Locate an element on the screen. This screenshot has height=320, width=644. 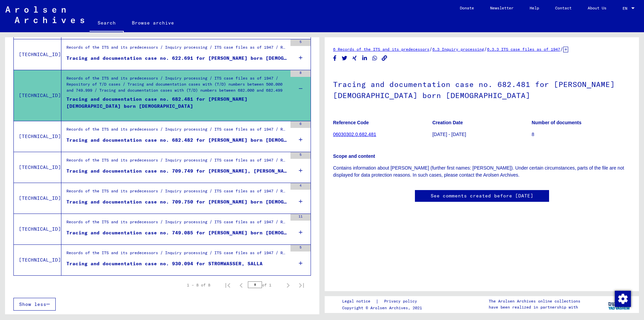
button: First page is located at coordinates (228, 285).